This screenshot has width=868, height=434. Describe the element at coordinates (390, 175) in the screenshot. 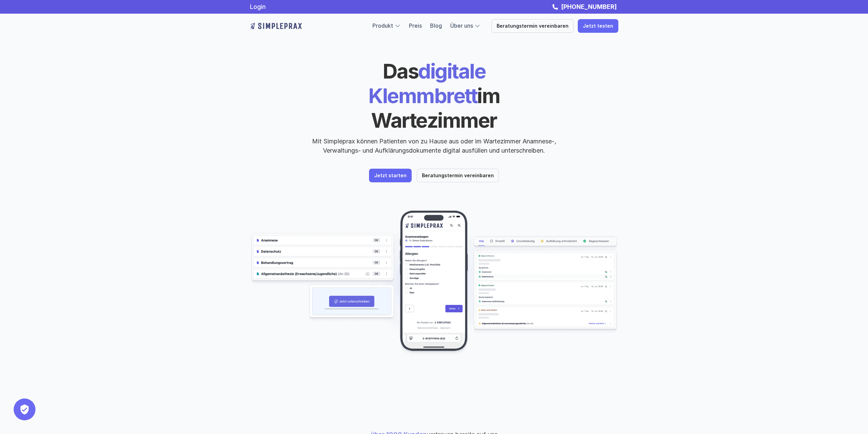

I see `p: Jetzt starten` at that location.